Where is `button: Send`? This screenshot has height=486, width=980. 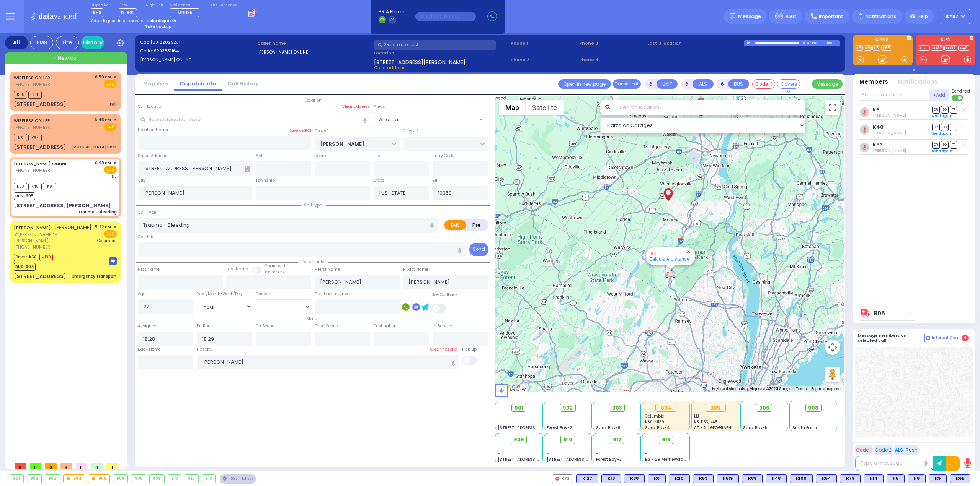
button: Send is located at coordinates (479, 249).